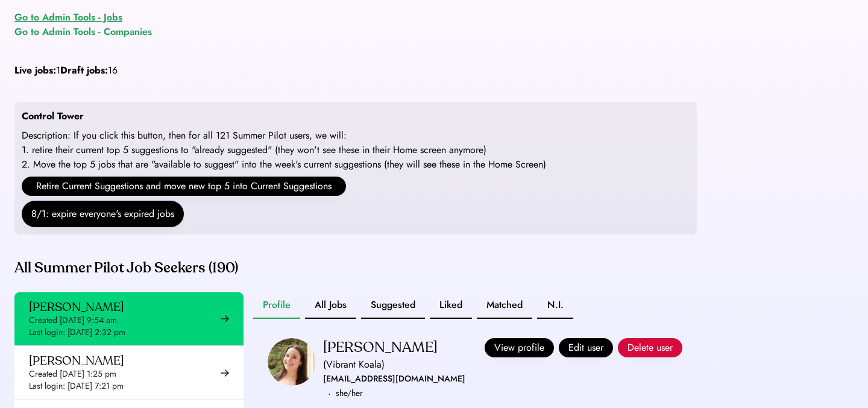  What do you see at coordinates (52, 116) in the screenshot?
I see `div: Control Tower` at bounding box center [52, 116].